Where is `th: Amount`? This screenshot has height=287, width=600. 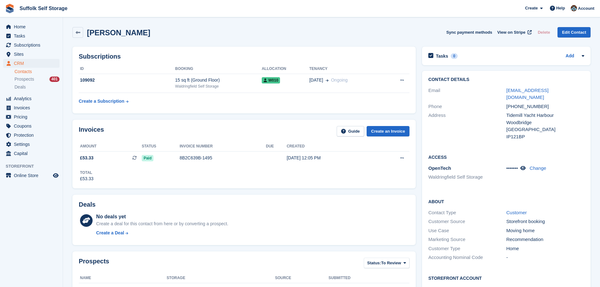 th: Amount is located at coordinates (110, 147).